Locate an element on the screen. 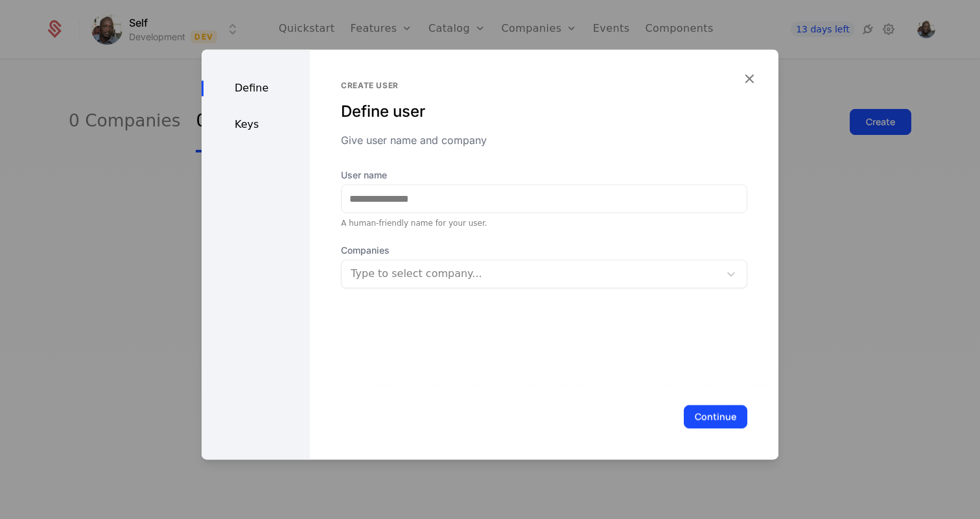 The height and width of the screenshot is (519, 980). div: Type to select company... is located at coordinates (532, 274).